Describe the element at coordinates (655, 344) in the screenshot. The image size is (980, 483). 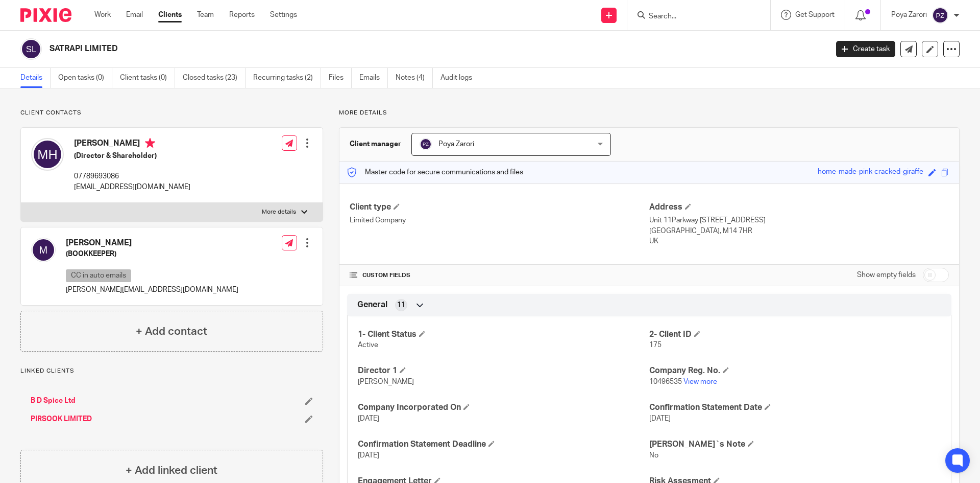
I see `span: 175` at that location.